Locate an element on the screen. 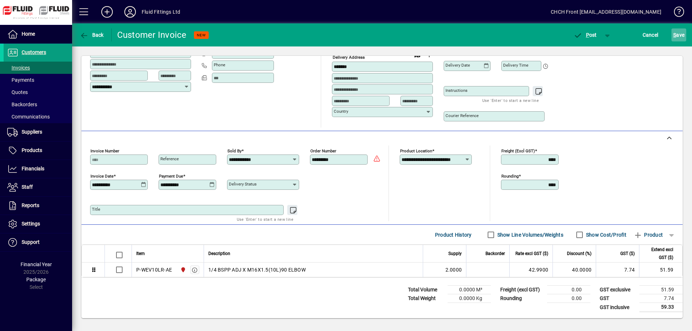 The width and height of the screenshot is (692, 331). mat-label: Delivery time is located at coordinates (516, 65).